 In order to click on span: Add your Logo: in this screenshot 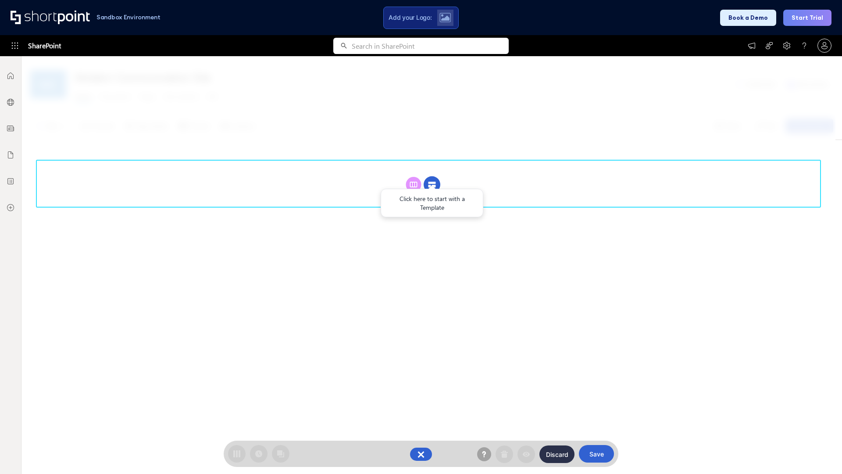, I will do `click(410, 18)`.